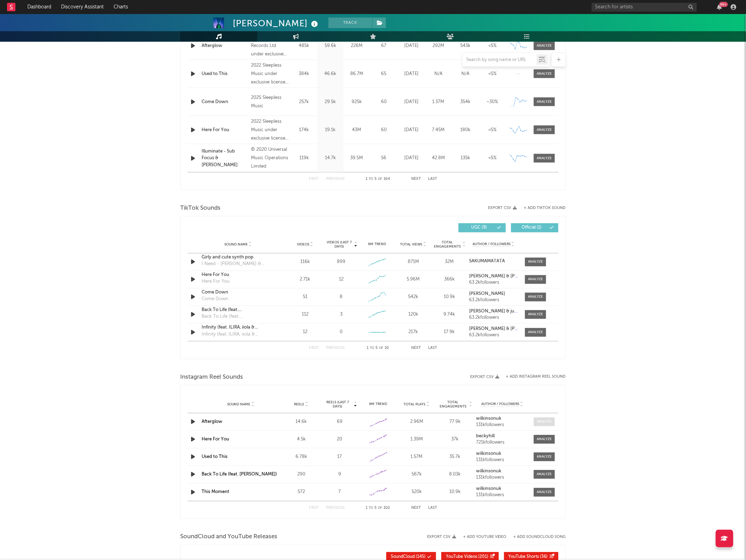 This screenshot has width=746, height=560. I want to click on div: 99 +, so click(724, 4).